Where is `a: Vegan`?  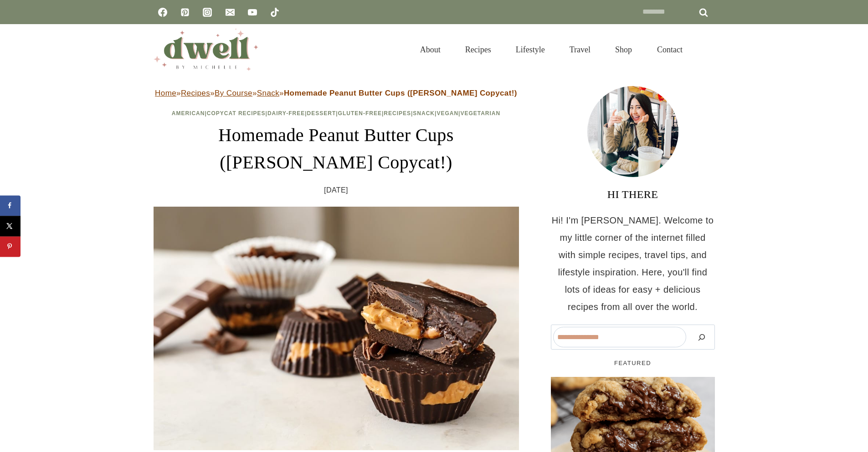
a: Vegan is located at coordinates (447, 114).